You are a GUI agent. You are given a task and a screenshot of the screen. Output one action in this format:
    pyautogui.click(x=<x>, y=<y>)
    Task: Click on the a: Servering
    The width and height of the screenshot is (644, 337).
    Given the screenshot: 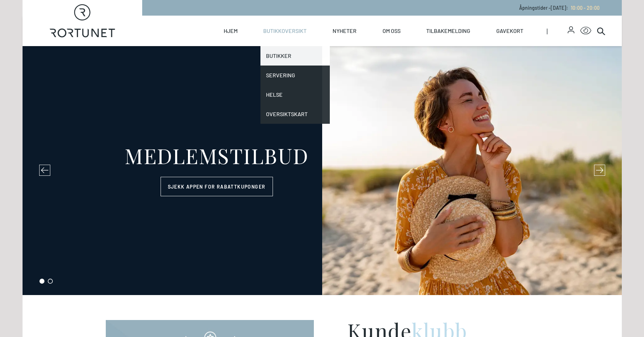 What is the action you would take?
    pyautogui.click(x=295, y=75)
    